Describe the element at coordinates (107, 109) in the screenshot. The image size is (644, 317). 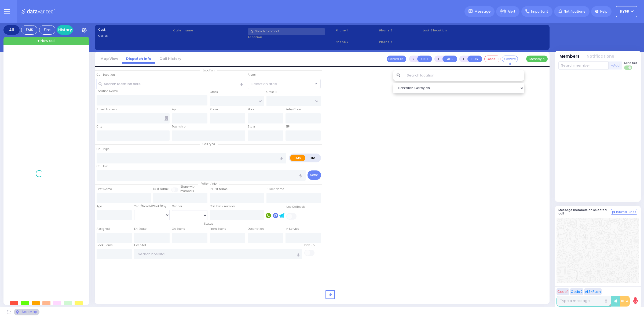
I see `label: Street Address` at that location.